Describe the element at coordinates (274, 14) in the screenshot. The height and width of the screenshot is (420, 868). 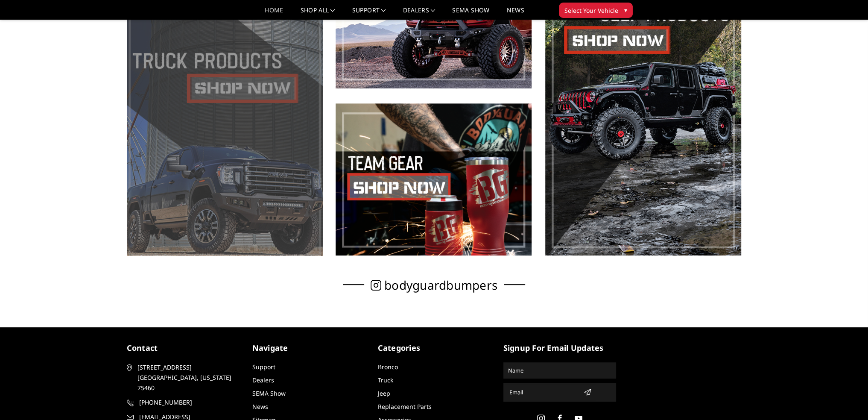
I see `a: Home` at that location.